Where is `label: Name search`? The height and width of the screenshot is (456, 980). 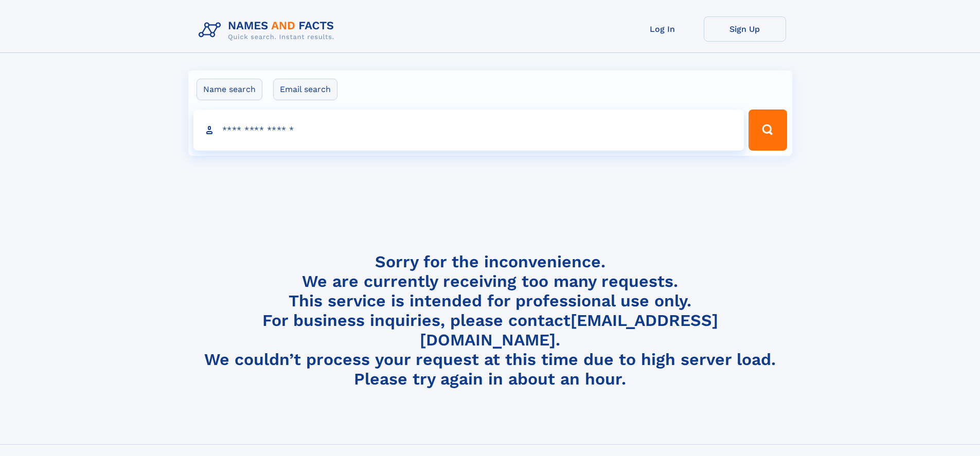
label: Name search is located at coordinates (229, 90).